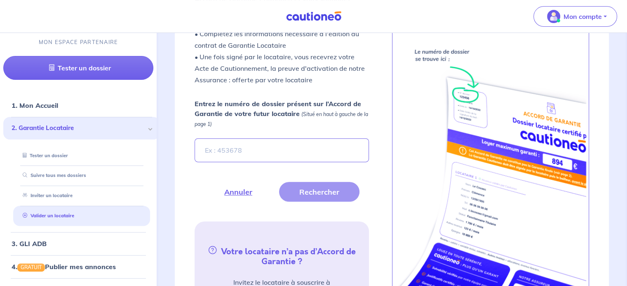 This screenshot has width=627, height=286. I want to click on em: (Situé en haut à gauche de la page 1), so click(281, 119).